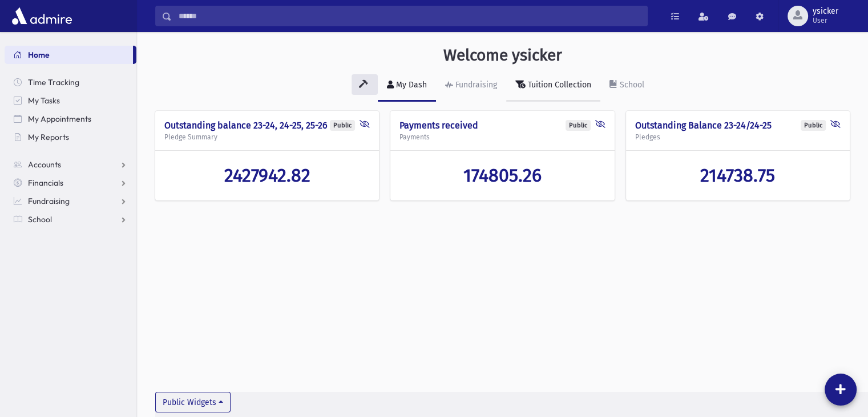 The image size is (868, 417). I want to click on a: 214738.75, so click(738, 176).